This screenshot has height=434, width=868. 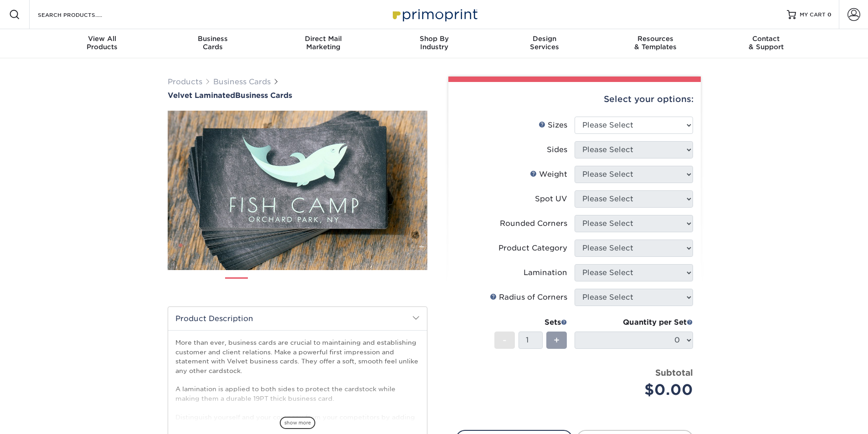 I want to click on div: & Support, so click(x=766, y=43).